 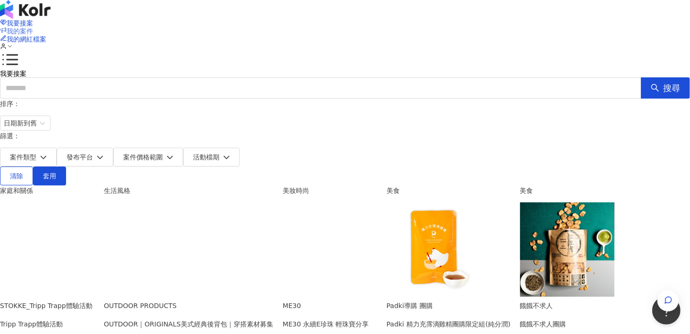 I want to click on span: 清除, so click(x=17, y=176).